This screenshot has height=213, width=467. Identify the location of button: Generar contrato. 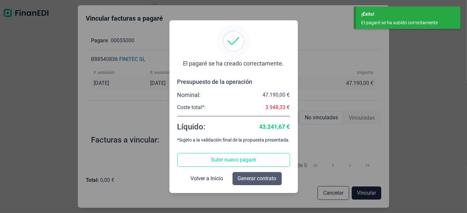
(257, 179).